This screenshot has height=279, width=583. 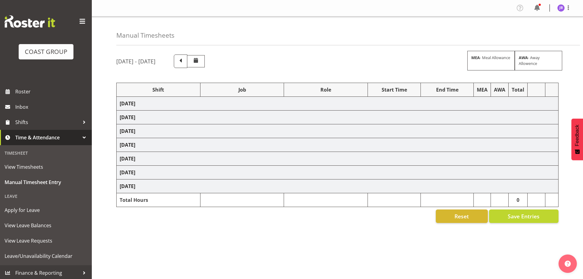 What do you see at coordinates (52, 107) in the screenshot?
I see `span: Inbox` at bounding box center [52, 107].